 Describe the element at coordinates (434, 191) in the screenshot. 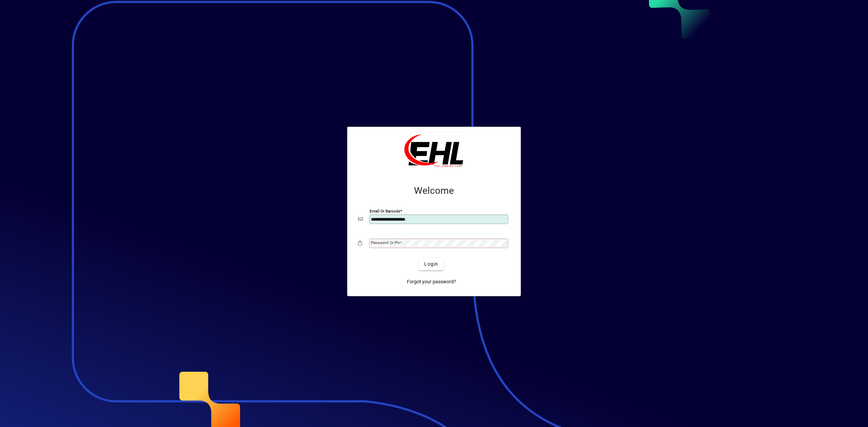

I see `h2: Welcome` at that location.